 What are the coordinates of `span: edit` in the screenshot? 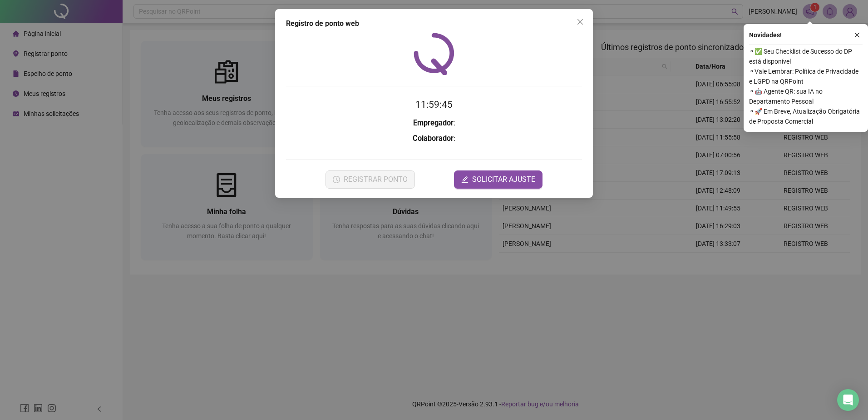 It's located at (465, 180).